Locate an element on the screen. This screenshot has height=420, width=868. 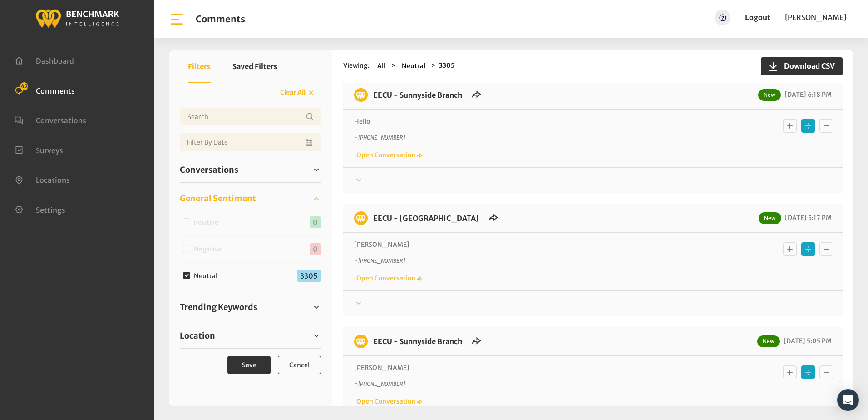
button: Cancel is located at coordinates (300, 365).